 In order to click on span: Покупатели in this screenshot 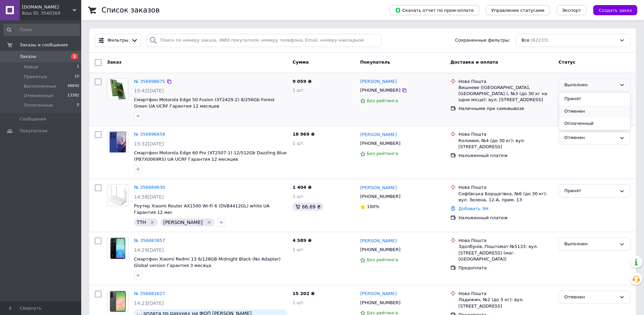, I will do `click(34, 131)`.